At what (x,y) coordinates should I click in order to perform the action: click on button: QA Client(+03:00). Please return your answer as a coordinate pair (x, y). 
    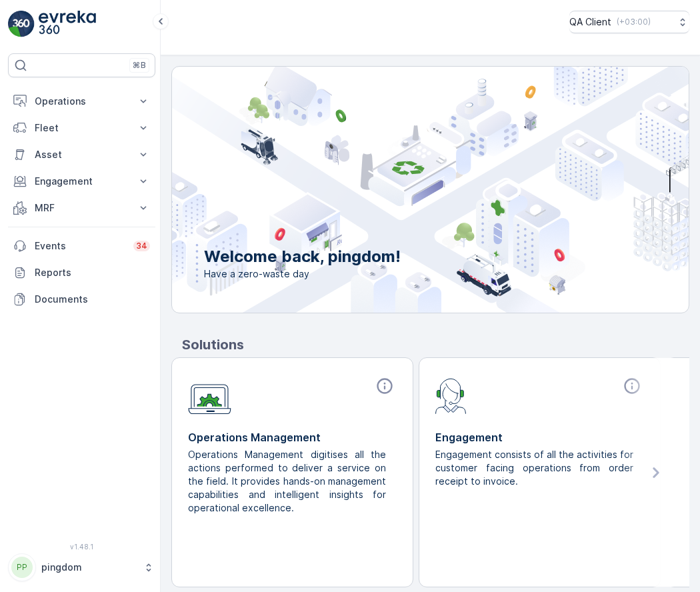
    Looking at the image, I should click on (629, 22).